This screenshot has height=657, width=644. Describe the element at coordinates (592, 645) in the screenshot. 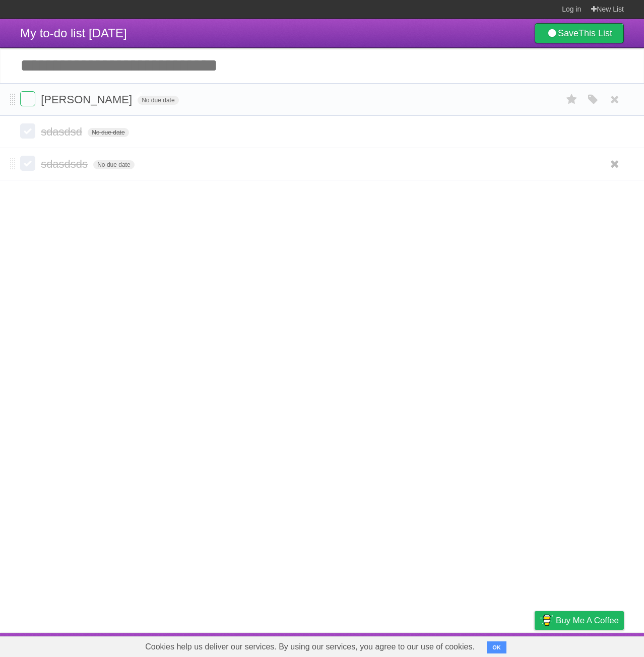

I see `a: Suggest a feature` at that location.